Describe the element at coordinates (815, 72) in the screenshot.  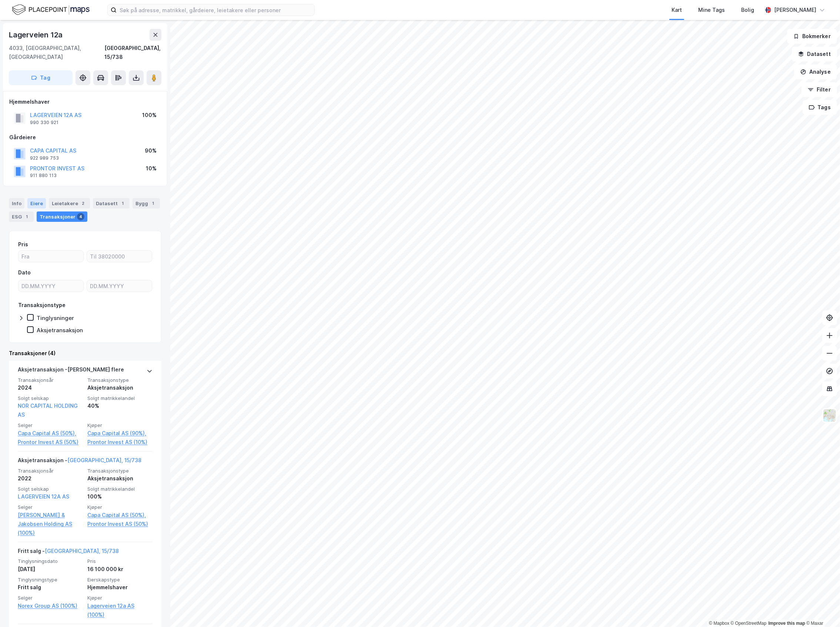
I see `button: Analyse` at that location.